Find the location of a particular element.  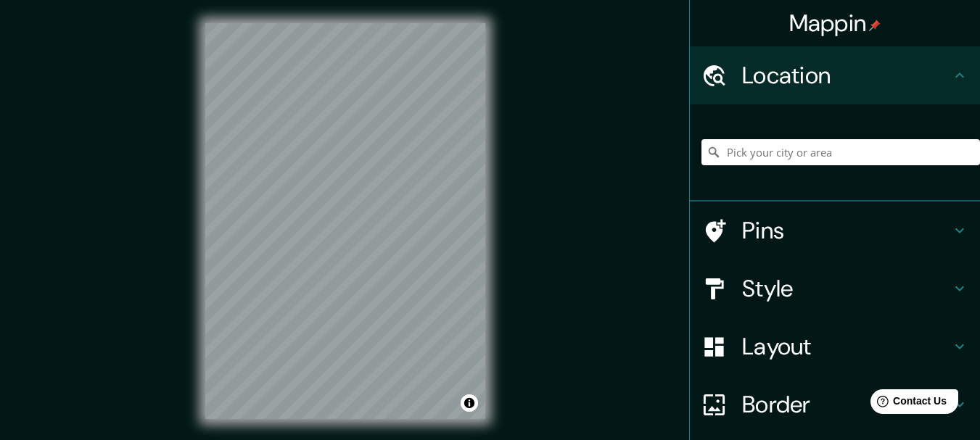

button: Toggle attribution is located at coordinates (469, 403).